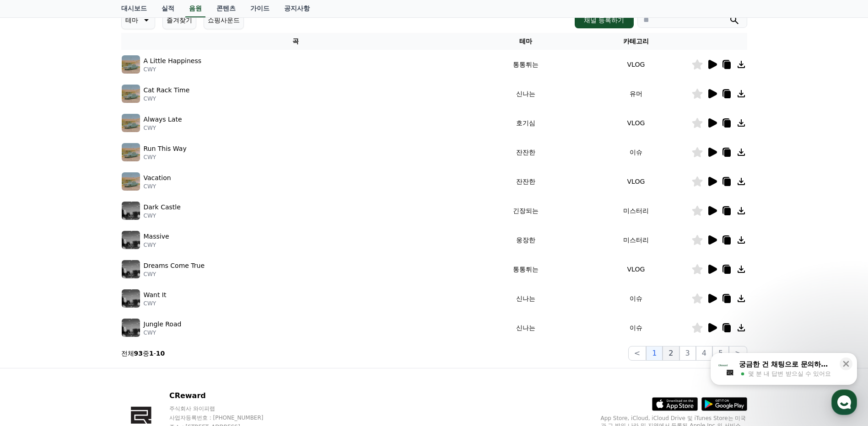 The image size is (868, 426). What do you see at coordinates (89, 308) in the screenshot?
I see `span: 대화` at bounding box center [89, 308].